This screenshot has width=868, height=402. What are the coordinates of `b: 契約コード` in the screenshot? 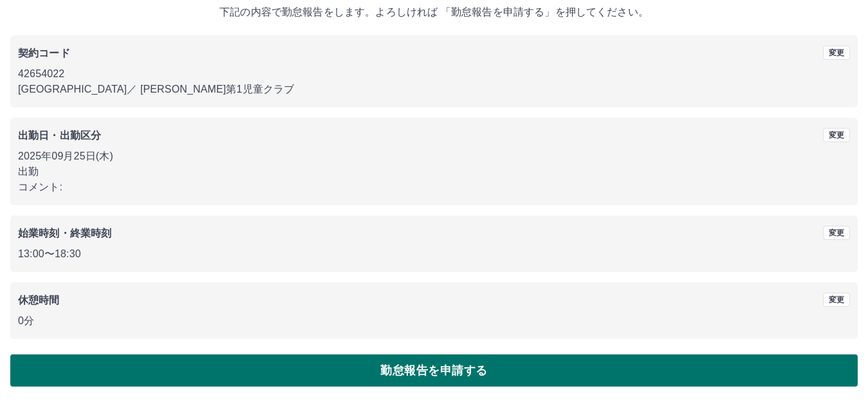 It's located at (44, 53).